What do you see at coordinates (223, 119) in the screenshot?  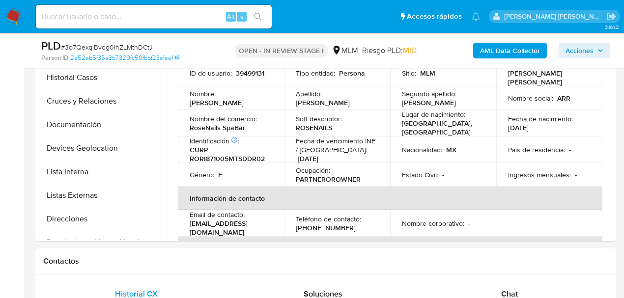 I see `p: Nombre del comercio :` at bounding box center [223, 119].